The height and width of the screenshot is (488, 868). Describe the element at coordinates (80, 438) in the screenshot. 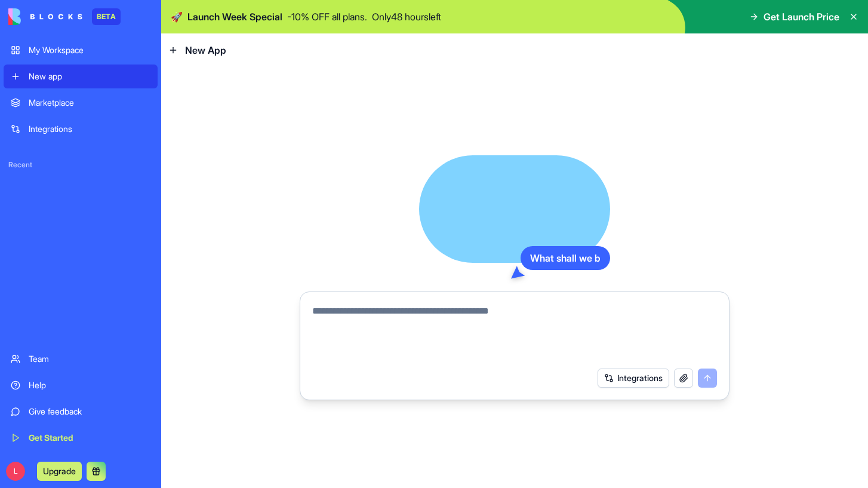

I see `a: Get Started` at that location.